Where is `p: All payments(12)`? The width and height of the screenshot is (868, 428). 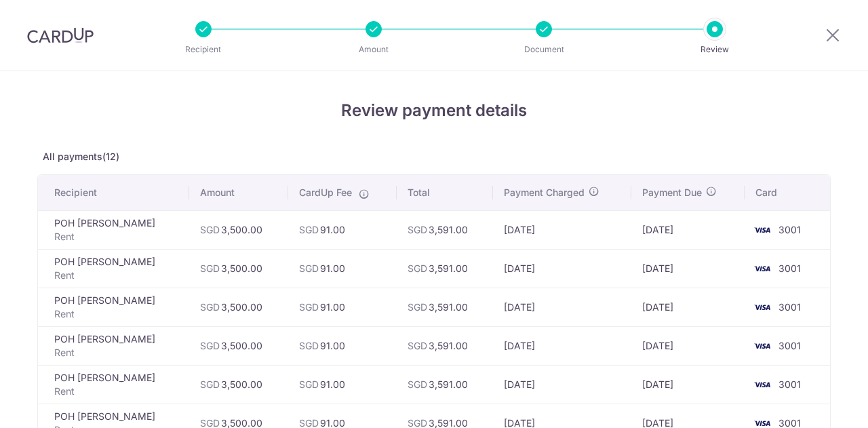 p: All payments(12) is located at coordinates (434, 157).